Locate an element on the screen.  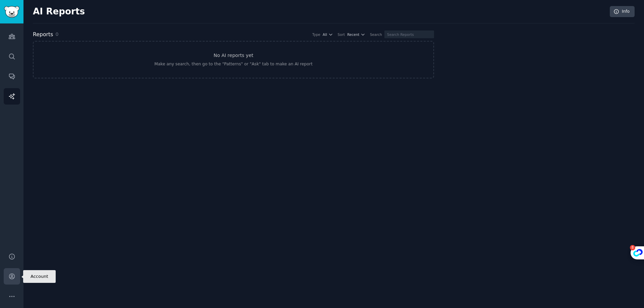
input: Search Reports is located at coordinates (409, 34).